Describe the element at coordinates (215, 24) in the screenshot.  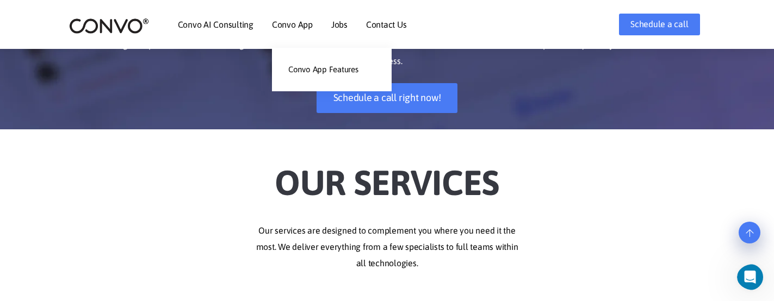
I see `a: Convo AI Consulting` at that location.